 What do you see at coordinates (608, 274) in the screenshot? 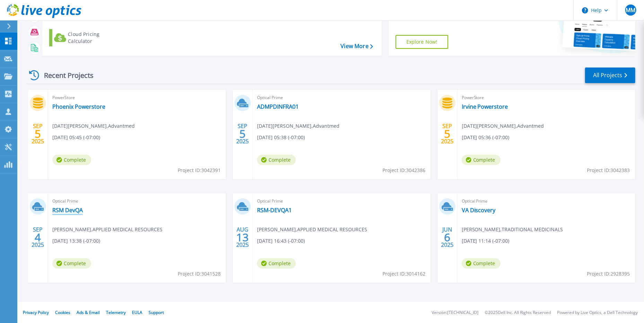
I see `span: Project ID: 2928395` at bounding box center [608, 274].